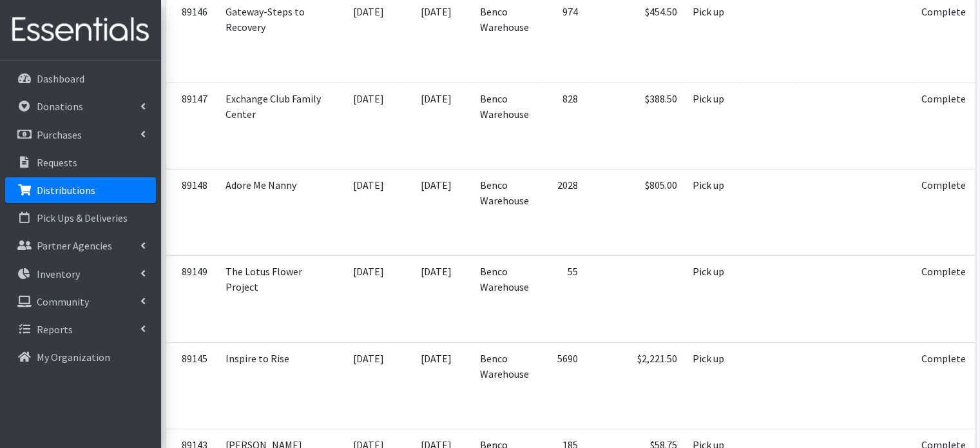 This screenshot has height=448, width=980. What do you see at coordinates (192, 386) in the screenshot?
I see `td: 89145` at bounding box center [192, 386].